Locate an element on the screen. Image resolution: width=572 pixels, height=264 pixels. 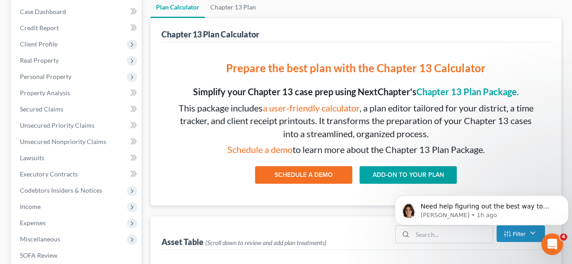
span: Real Property is located at coordinates (39, 60).